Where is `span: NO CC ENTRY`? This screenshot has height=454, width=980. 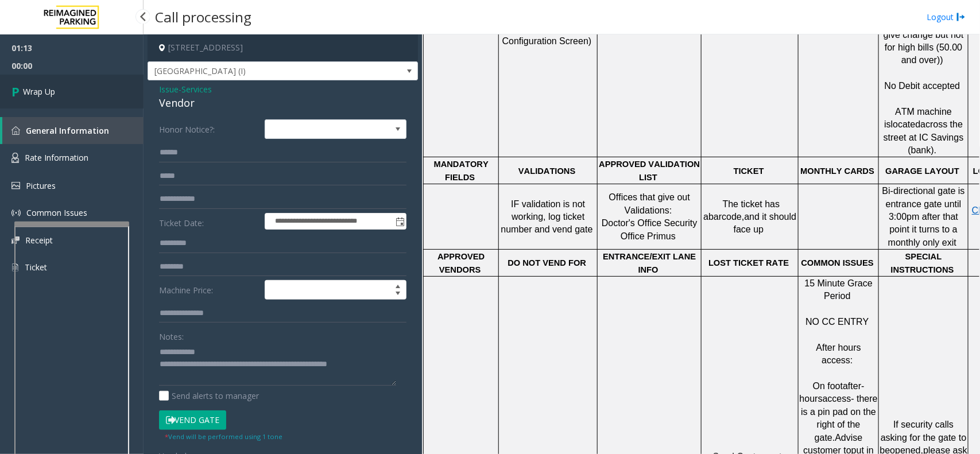 span: NO CC ENTRY is located at coordinates (837, 321).